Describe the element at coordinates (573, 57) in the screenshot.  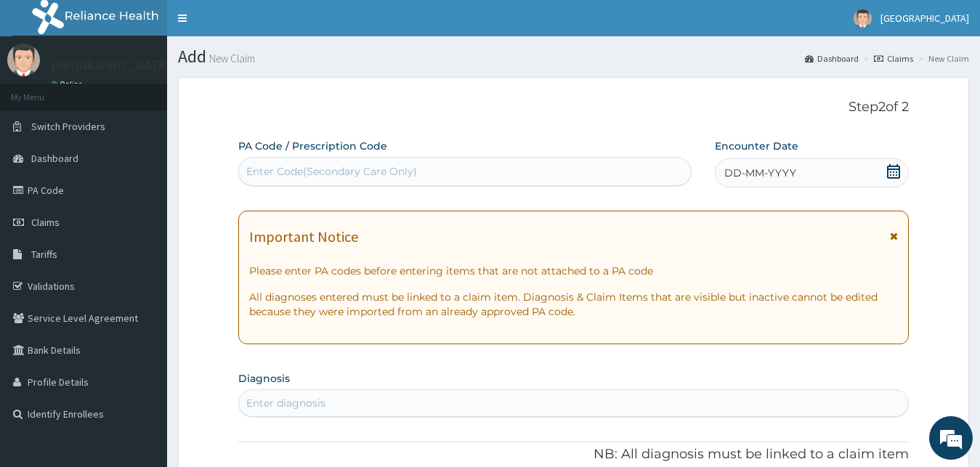
I see `h1: Add` at that location.